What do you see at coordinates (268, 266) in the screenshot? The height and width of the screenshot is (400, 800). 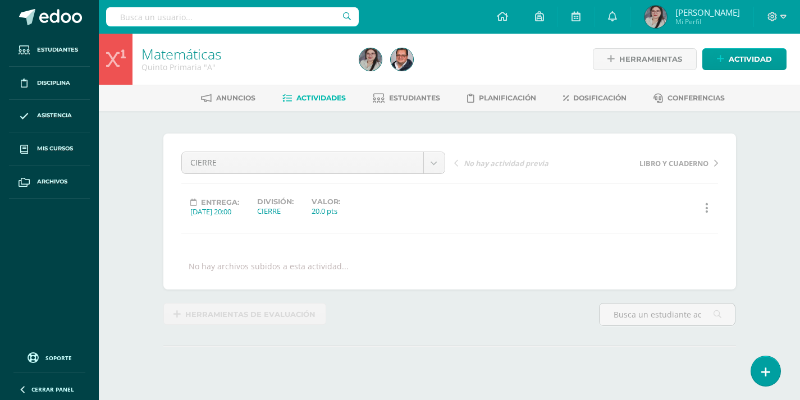 I see `div: No hay archivos subidos a esta actividad...` at bounding box center [268, 266].